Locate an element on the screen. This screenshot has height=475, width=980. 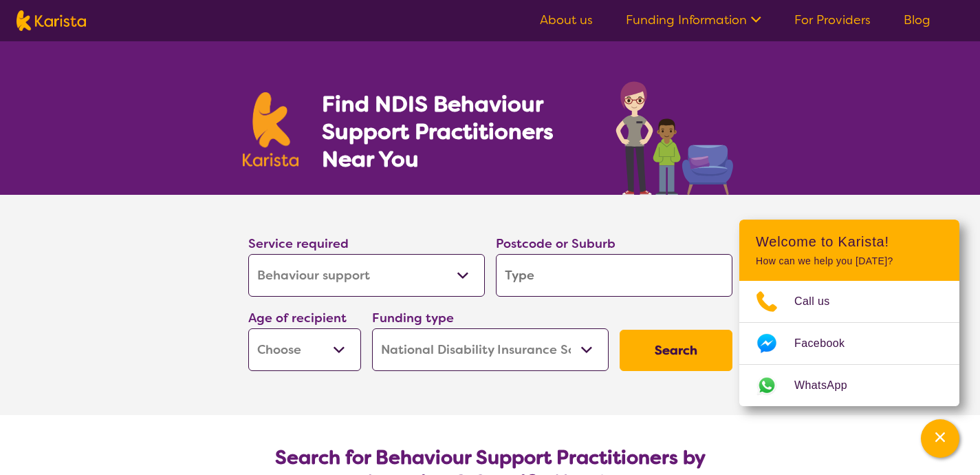
h1: Find NDIS Behaviour Support Practitioners Near You is located at coordinates (454, 131).